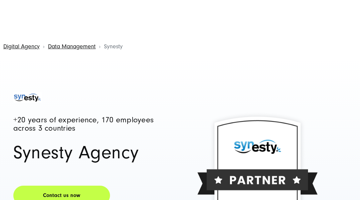  Describe the element at coordinates (91, 153) in the screenshot. I see `h1: Synesty Agency` at that location.